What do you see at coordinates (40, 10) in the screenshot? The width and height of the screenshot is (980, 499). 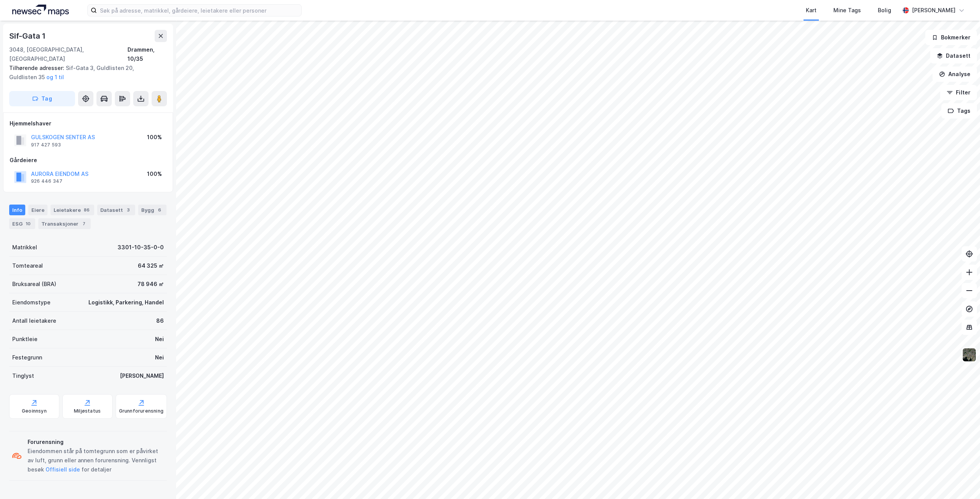 I see `img: logo.a4113a55bc3d86da70a041830d287a7e.svg` at bounding box center [40, 10].